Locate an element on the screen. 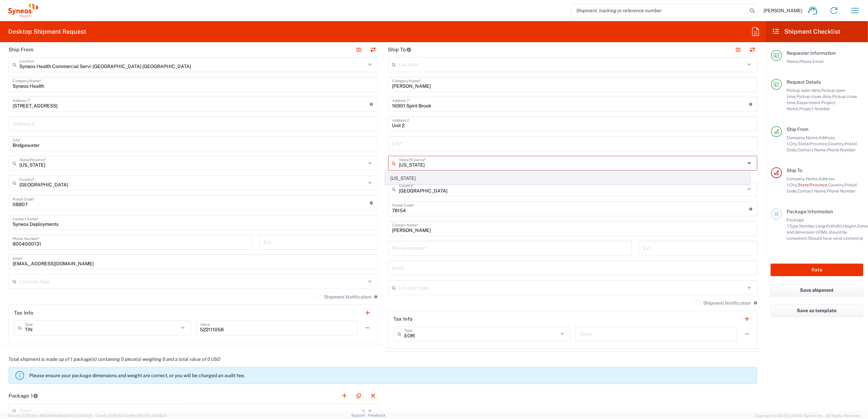 This screenshot has width=868, height=419. input: Shipment, tracking or reference number is located at coordinates (659, 11).